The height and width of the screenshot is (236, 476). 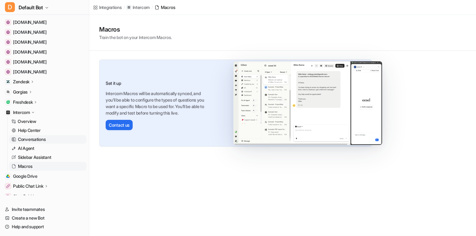 What do you see at coordinates (44, 210) in the screenshot?
I see `a: Invite teammates` at bounding box center [44, 210].